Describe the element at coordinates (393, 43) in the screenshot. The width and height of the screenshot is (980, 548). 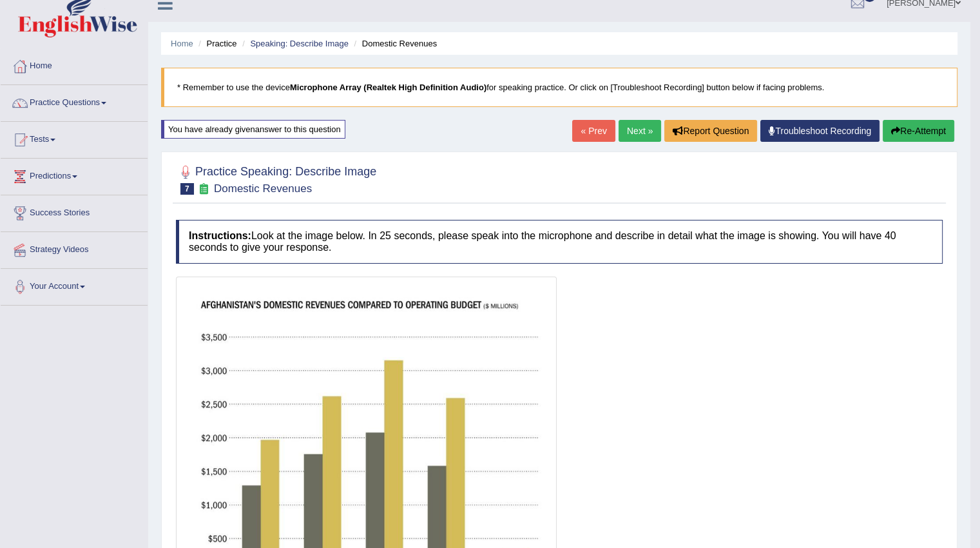
I see `li: Domestic Revenues` at that location.